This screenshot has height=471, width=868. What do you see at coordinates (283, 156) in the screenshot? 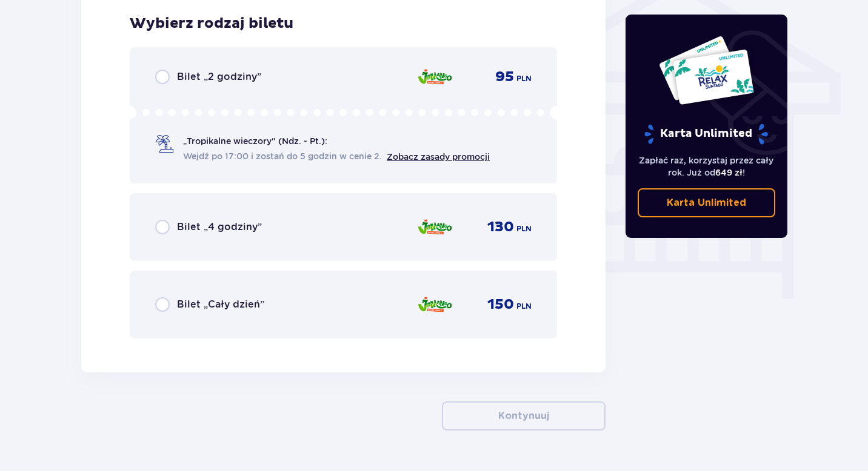
I see `span: Wejdź po 17:00 i zostań do 5 godzin w cenie 2.` at bounding box center [283, 156].